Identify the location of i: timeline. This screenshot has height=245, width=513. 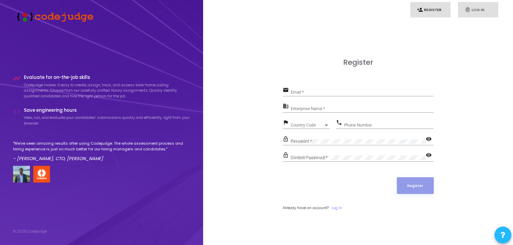
(17, 79).